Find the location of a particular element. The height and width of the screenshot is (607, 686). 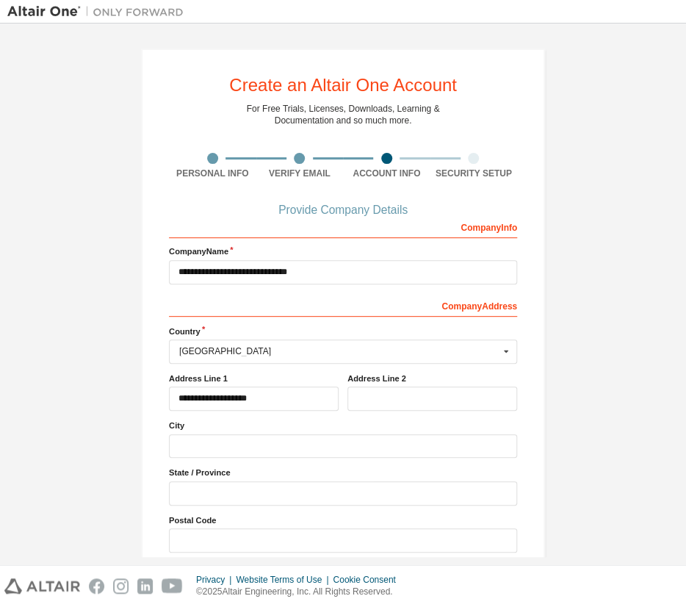

div: Company Address is located at coordinates (343, 305).